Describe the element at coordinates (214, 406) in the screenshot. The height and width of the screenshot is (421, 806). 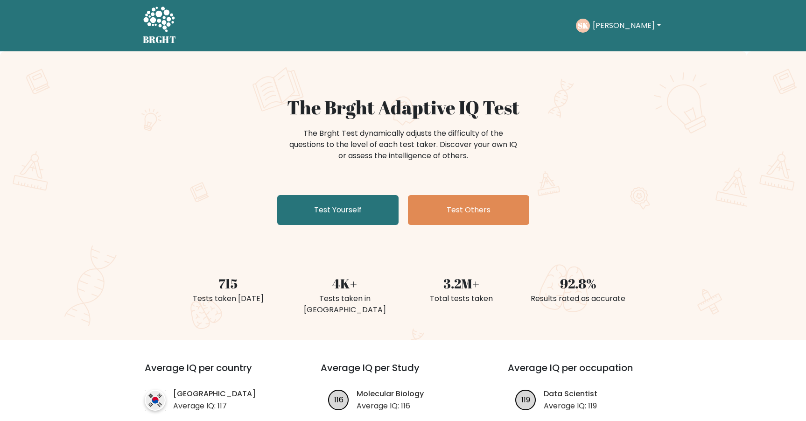
I see `p: Average IQ: 117` at that location.